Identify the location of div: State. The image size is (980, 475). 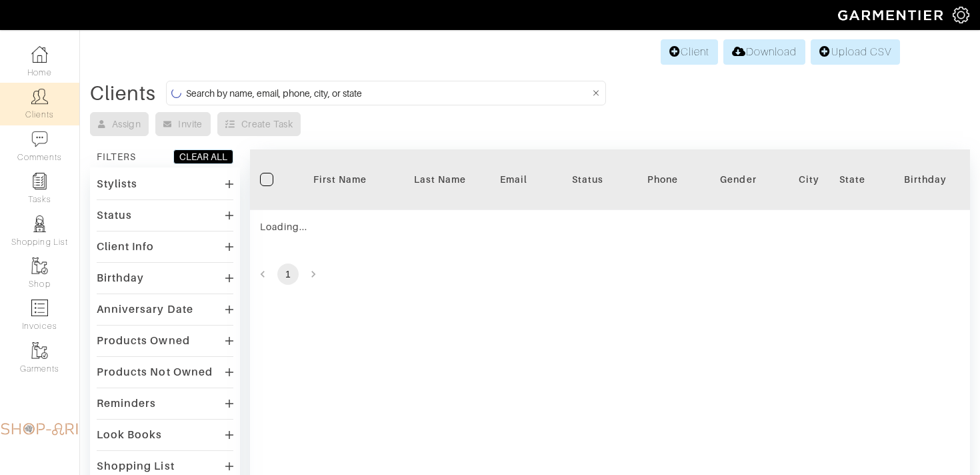
(852, 180).